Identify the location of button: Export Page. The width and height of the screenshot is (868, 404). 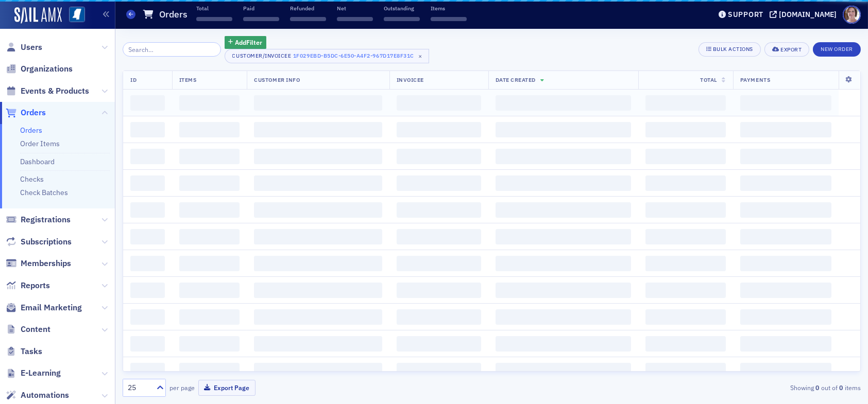
(226, 388).